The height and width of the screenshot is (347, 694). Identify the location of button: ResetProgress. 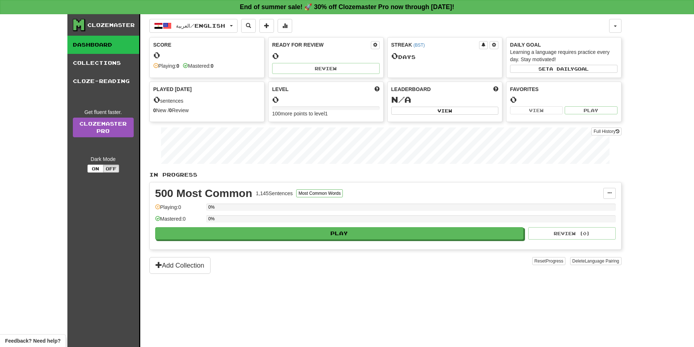
(548, 261).